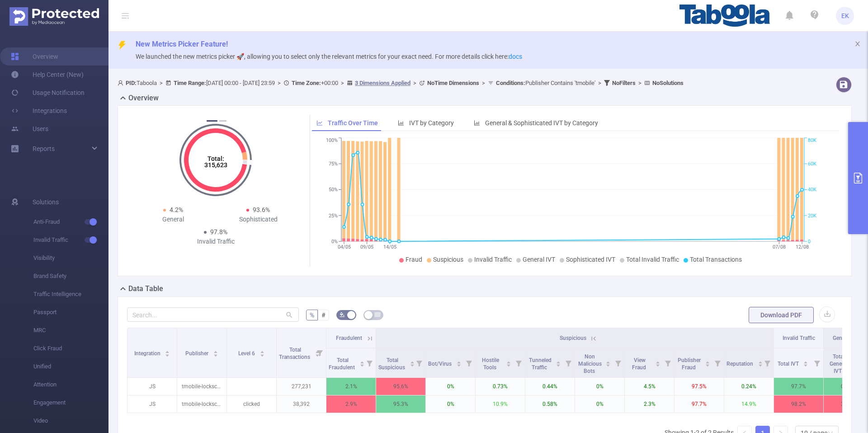  I want to click on i: icon: thunderbolt, so click(122, 45).